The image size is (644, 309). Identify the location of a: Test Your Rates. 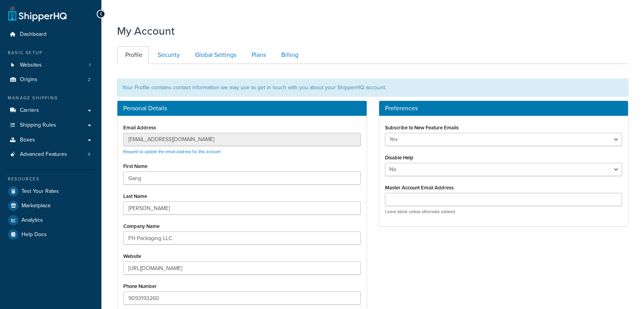
(51, 192).